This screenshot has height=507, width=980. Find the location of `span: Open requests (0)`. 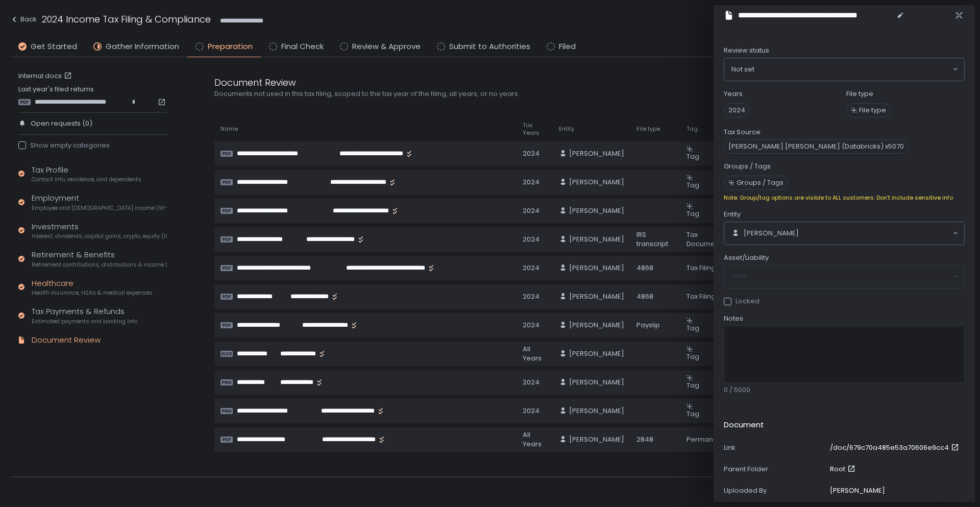

span: Open requests (0) is located at coordinates (61, 124).